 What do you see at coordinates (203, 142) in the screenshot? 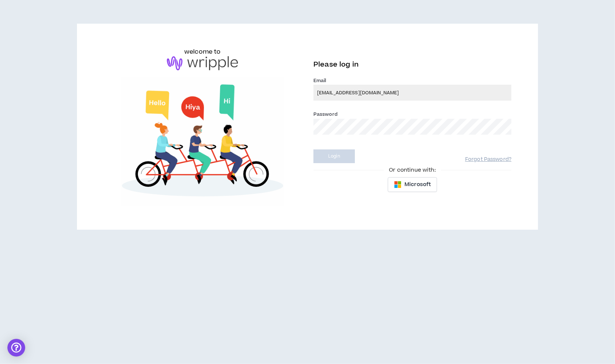
I see `img: Welcome to Wripple` at bounding box center [203, 142].